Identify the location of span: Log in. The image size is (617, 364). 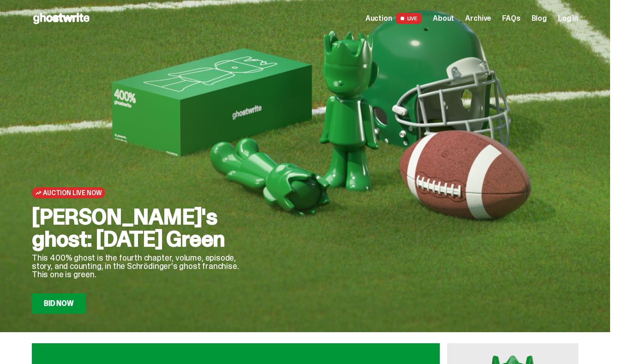
(568, 19).